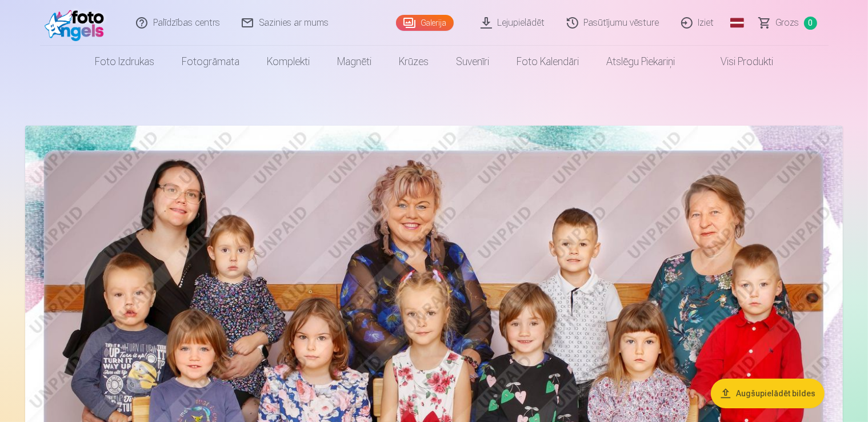 The height and width of the screenshot is (422, 868). I want to click on a: Visi produkti, so click(738, 62).